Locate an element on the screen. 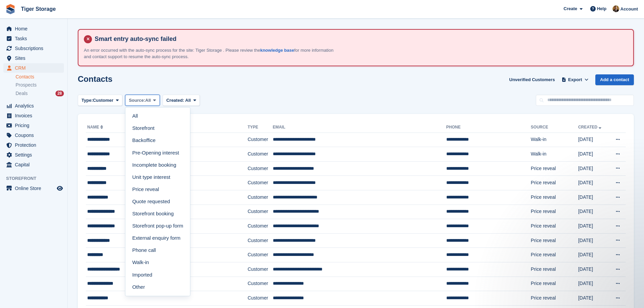 This screenshot has width=644, height=308. a: Tiger Storage is located at coordinates (38, 9).